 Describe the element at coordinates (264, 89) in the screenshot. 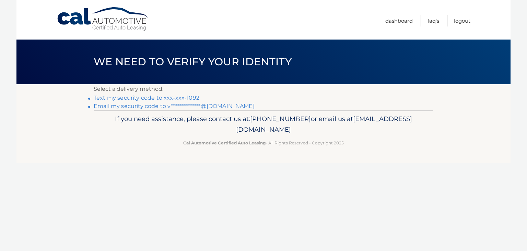

I see `p: Select a delivery method:` at that location.